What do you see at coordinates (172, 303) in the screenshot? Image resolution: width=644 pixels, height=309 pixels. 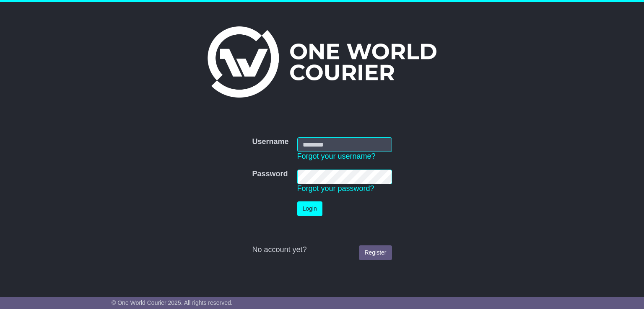 I see `span: © One World Courier 2025. All rights reserved.` at bounding box center [172, 303].